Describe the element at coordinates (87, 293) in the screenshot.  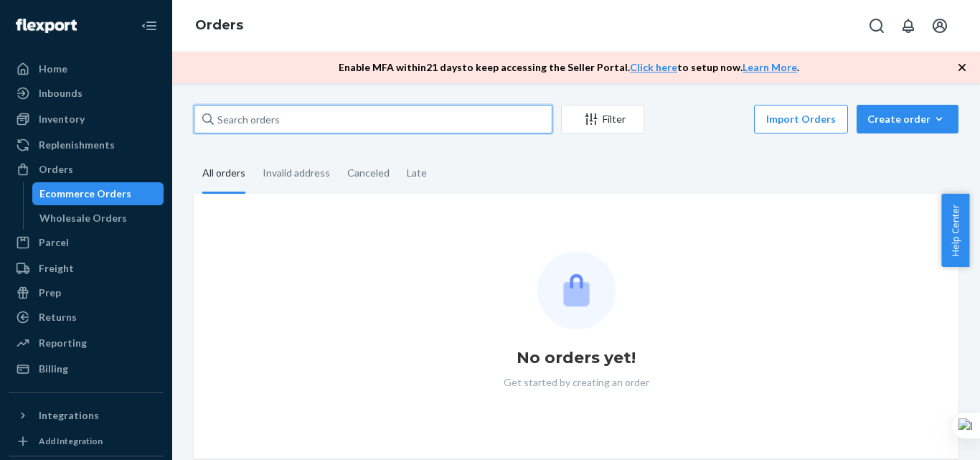
I see `a: Prep` at that location.